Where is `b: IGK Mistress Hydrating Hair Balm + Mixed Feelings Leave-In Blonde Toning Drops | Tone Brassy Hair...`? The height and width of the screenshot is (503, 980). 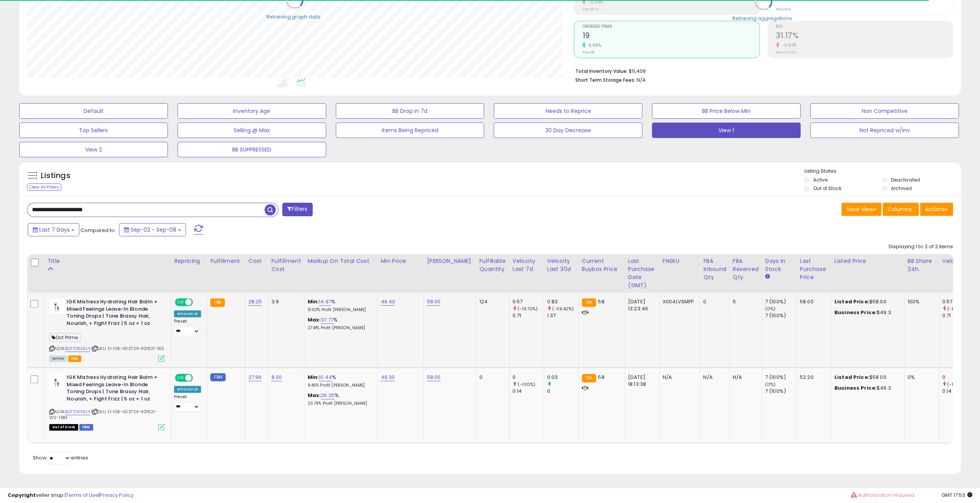
b: IGK Mistress Hydrating Hair Balm + Mixed Feelings Leave-In Blonde Toning Drops | Tone Brassy Hair... is located at coordinates (113, 389).